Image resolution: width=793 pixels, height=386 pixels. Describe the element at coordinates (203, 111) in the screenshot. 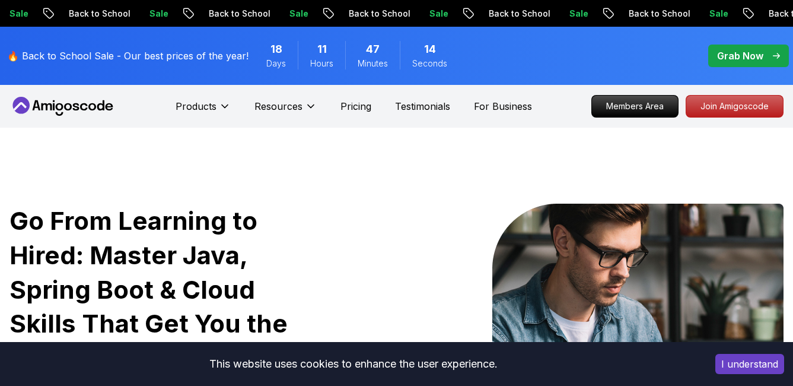

I see `button: Products` at that location.